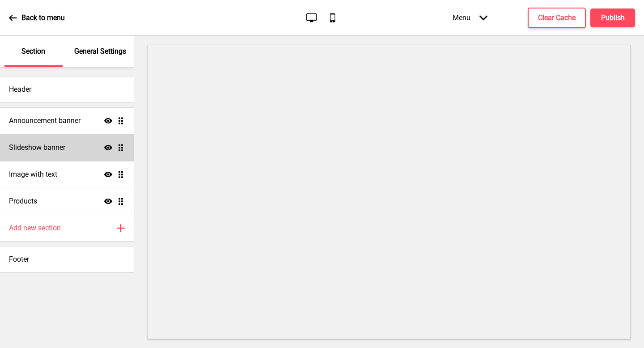  What do you see at coordinates (613, 18) in the screenshot?
I see `button: Publish` at bounding box center [613, 18].